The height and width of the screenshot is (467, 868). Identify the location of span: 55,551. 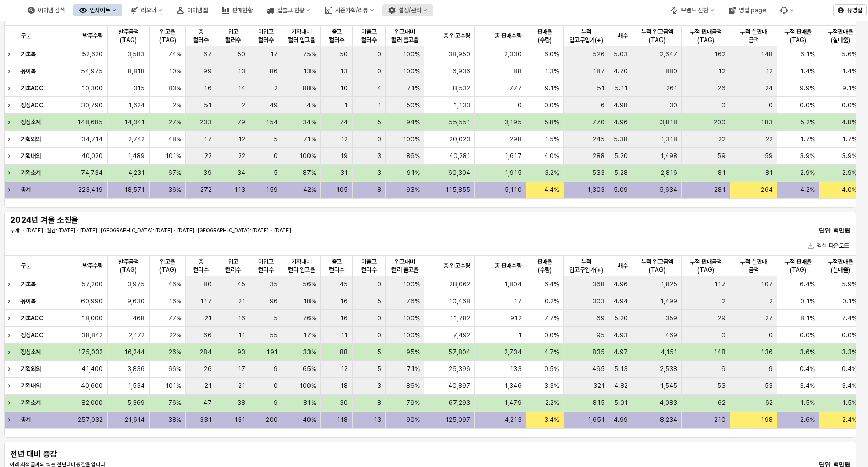
(460, 122).